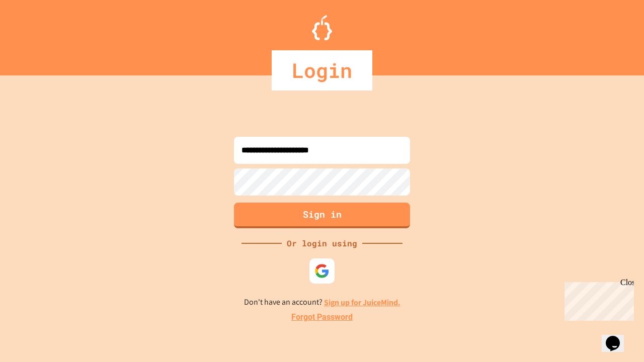 Image resolution: width=644 pixels, height=362 pixels. I want to click on button: Sign in, so click(322, 215).